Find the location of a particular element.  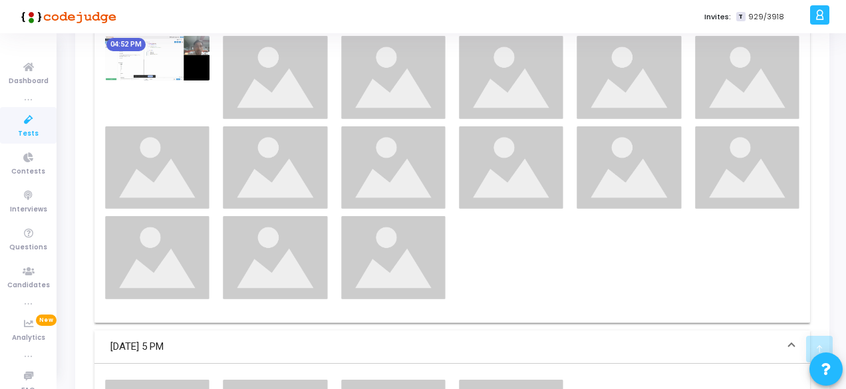

span: Candidates is located at coordinates (29, 285).